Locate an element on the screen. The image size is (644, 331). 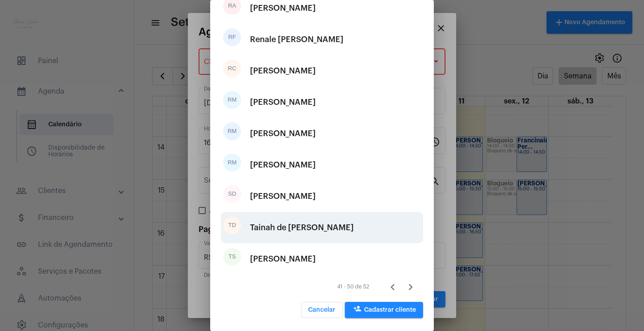
div: TS is located at coordinates (232, 256).